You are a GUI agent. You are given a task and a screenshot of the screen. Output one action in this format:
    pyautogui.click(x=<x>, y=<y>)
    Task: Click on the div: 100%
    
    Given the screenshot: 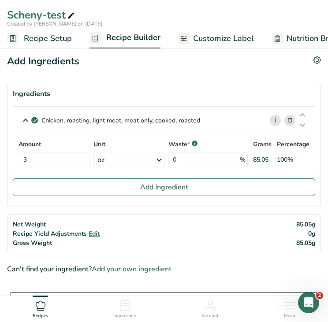 What is the action you would take?
    pyautogui.click(x=284, y=159)
    